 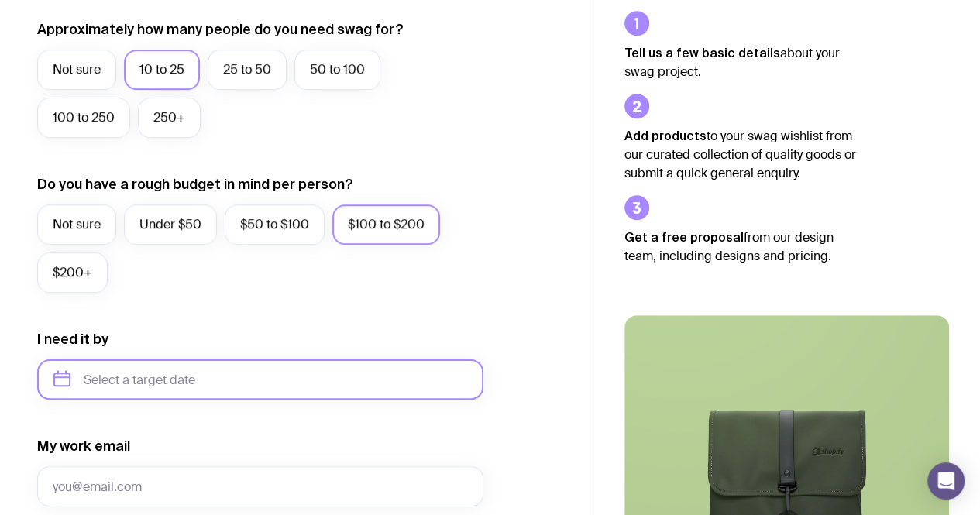 I want to click on strong: Get a free proposal, so click(x=684, y=237).